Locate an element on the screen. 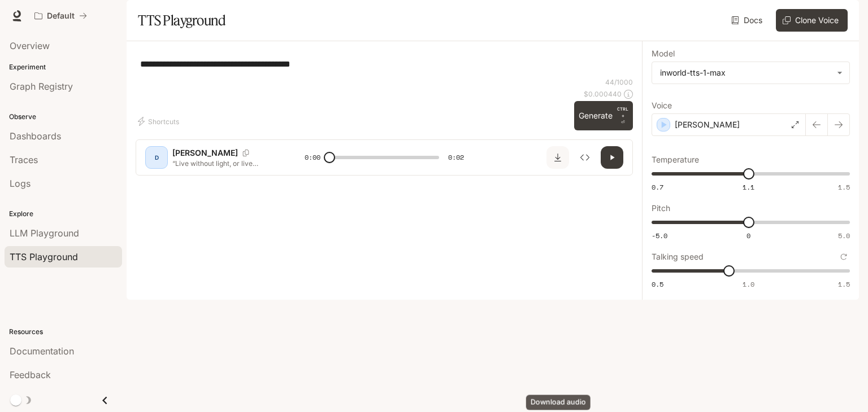 This screenshot has width=868, height=412. button: GenerateCTRL +⏎ is located at coordinates (604, 116).